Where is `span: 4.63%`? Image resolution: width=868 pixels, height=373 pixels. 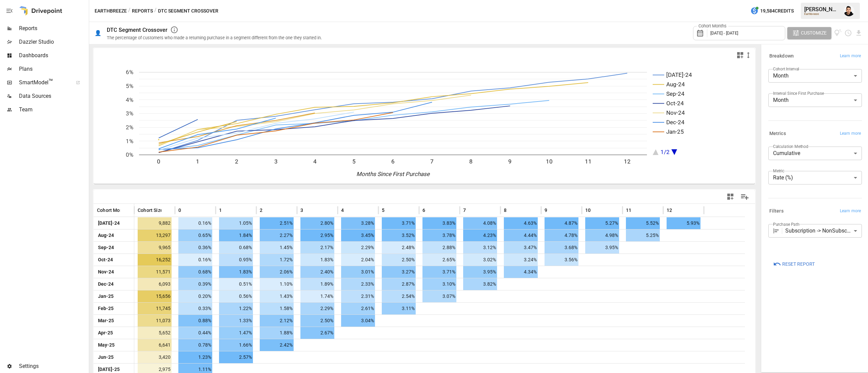
span: 4.63% is located at coordinates (520, 223).